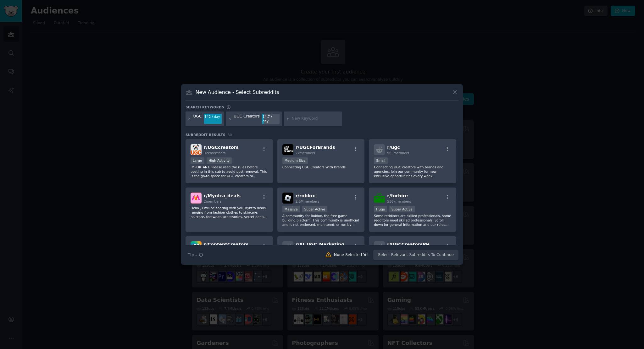 The width and height of the screenshot is (644, 349). Describe the element at coordinates (381, 161) in the screenshot. I see `div: Small` at that location.